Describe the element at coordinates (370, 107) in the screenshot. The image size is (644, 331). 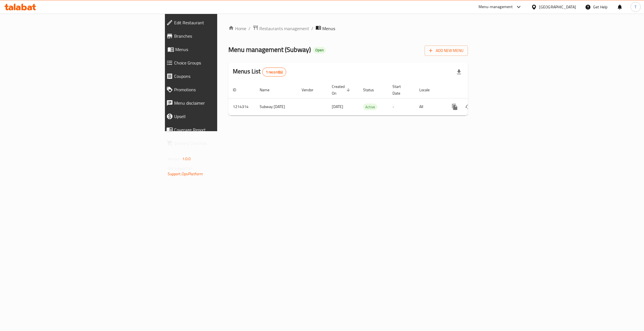
I see `span: Active` at that location.